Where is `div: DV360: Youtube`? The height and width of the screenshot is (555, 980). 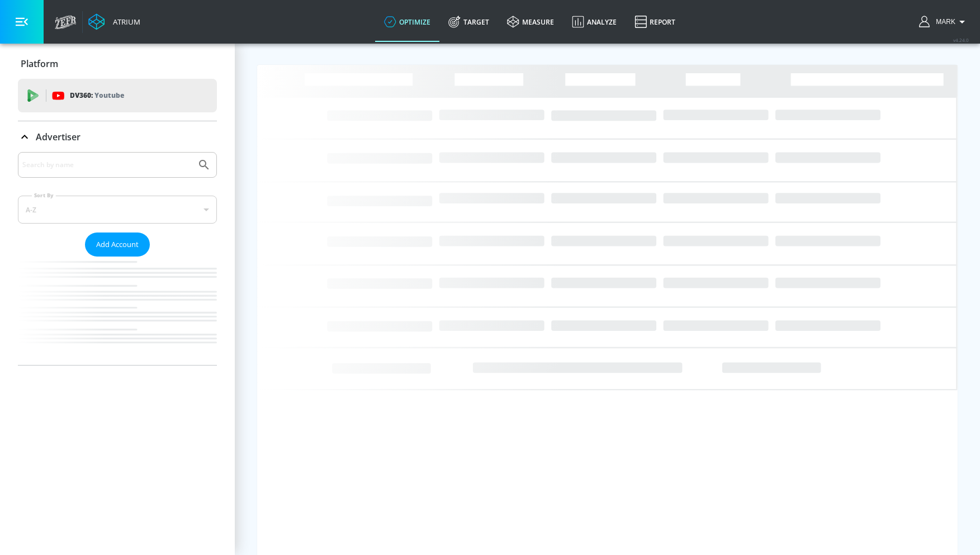 div: DV360: Youtube is located at coordinates (117, 95).